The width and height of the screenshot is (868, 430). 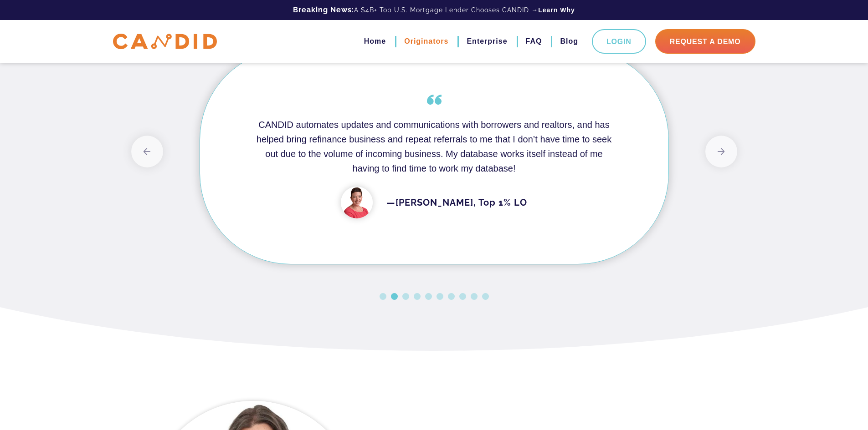 I want to click on a: FAQ, so click(x=534, y=41).